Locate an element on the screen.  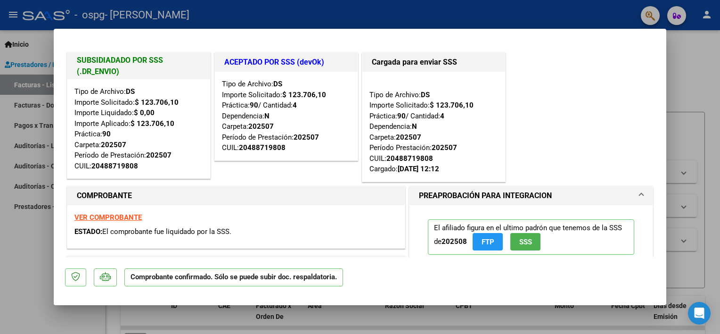
span: FTP is located at coordinates (488, 242).